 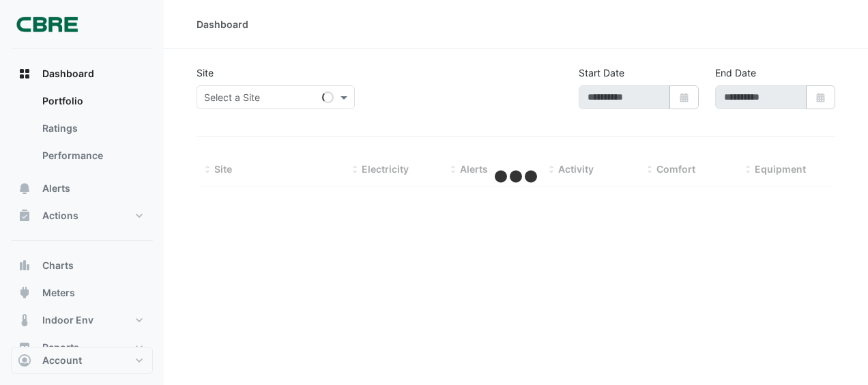 What do you see at coordinates (25, 216) in the screenshot?
I see `app-icon: Actions` at bounding box center [25, 216].